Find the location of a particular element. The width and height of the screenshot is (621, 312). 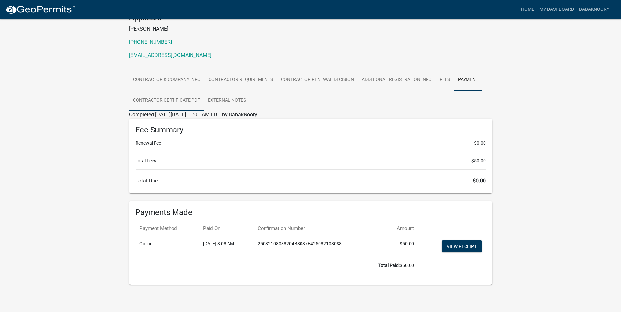

th: Payment Method is located at coordinates (167, 228).